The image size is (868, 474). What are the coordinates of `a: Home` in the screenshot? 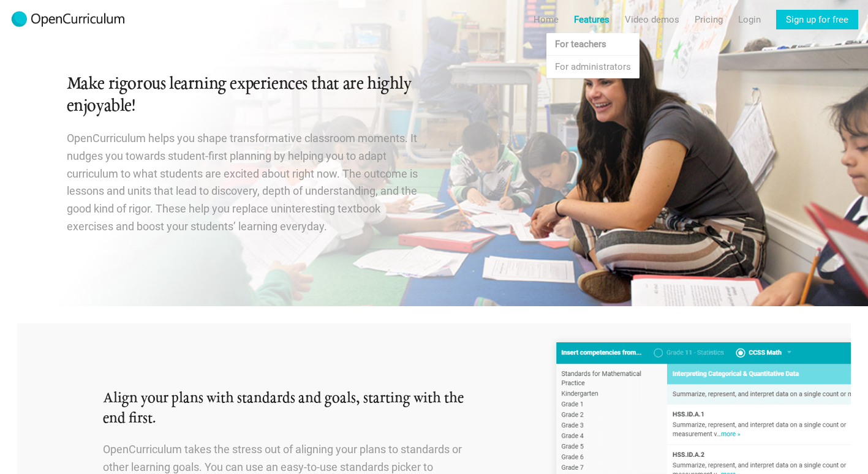 It's located at (546, 20).